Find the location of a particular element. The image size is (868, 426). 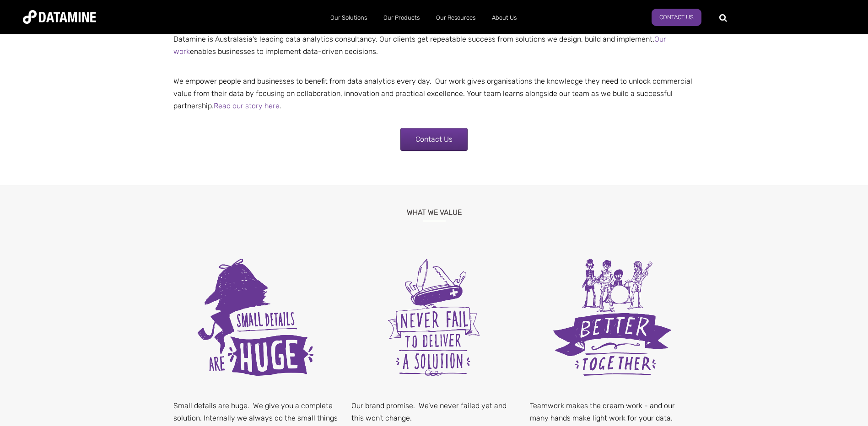

img: Never fail to deliver a solution is located at coordinates (434, 317).